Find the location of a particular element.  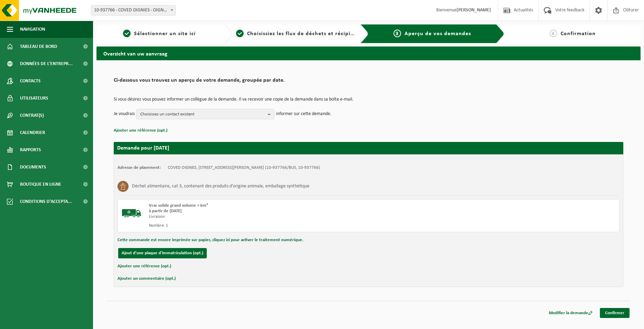

p: Je voudrais is located at coordinates (124, 114).